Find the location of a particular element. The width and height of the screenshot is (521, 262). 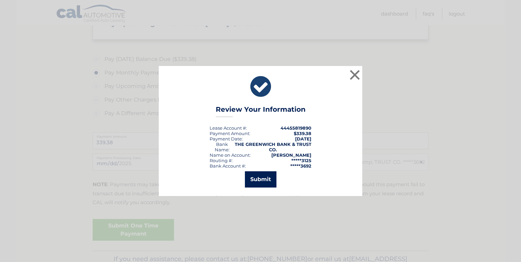

button: Submit is located at coordinates (260, 180).